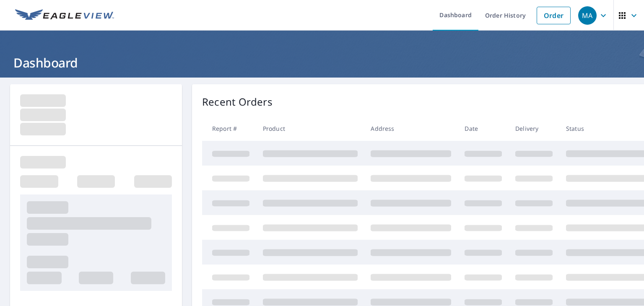 This screenshot has height=306, width=644. Describe the element at coordinates (483, 128) in the screenshot. I see `th: Date` at that location.